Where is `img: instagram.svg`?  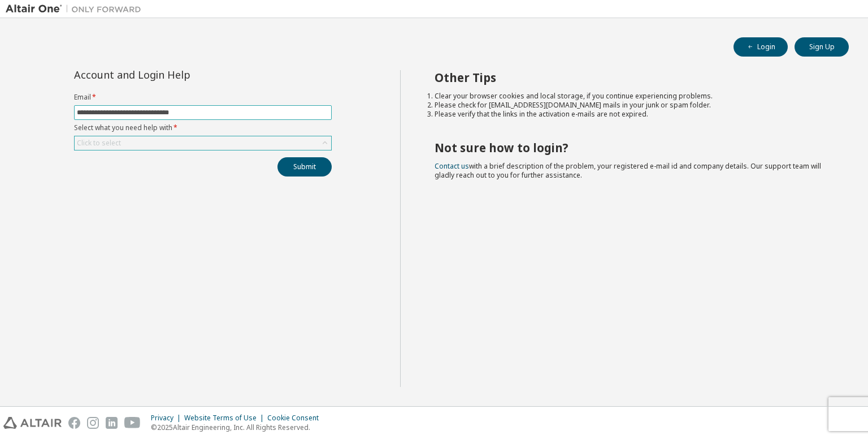 img: instagram.svg is located at coordinates (92, 422).